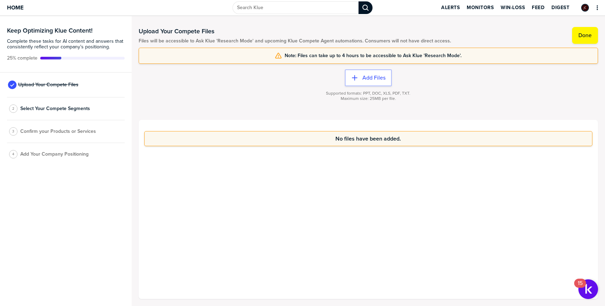  I want to click on span: 2, so click(13, 108).